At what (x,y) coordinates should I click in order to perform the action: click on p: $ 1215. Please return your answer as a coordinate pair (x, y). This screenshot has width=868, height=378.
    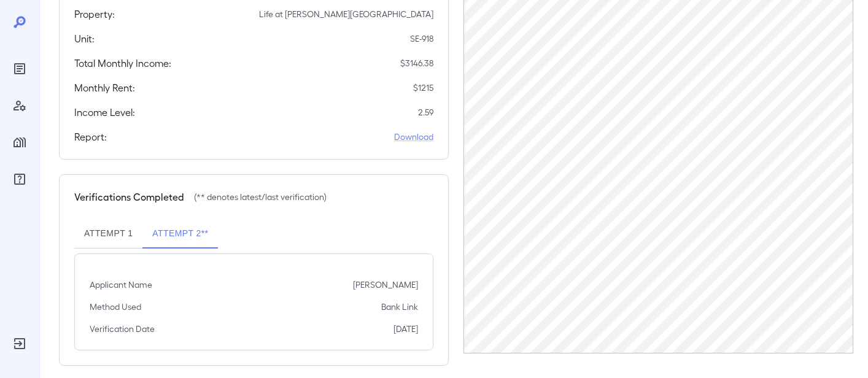
    Looking at the image, I should click on (423, 88).